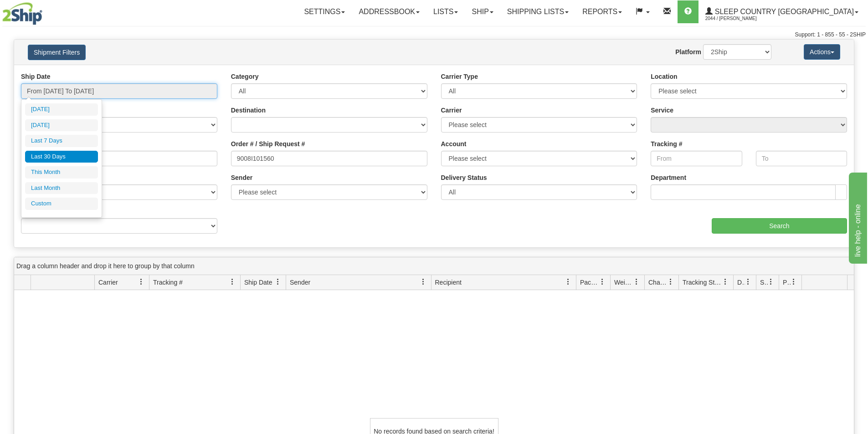 Image resolution: width=868 pixels, height=434 pixels. Describe the element at coordinates (725, 282) in the screenshot. I see `a: Tracking Status filter column settings` at that location.